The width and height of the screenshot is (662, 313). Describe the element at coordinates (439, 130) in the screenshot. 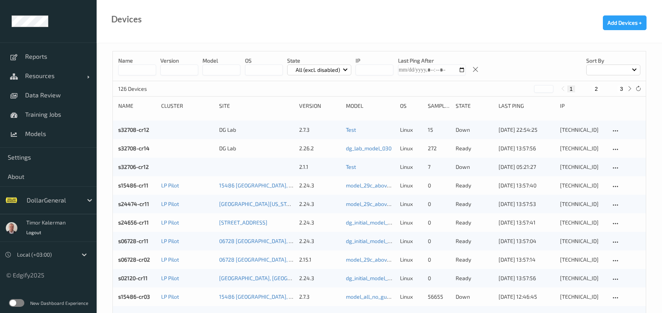

I see `div: 15` at that location.